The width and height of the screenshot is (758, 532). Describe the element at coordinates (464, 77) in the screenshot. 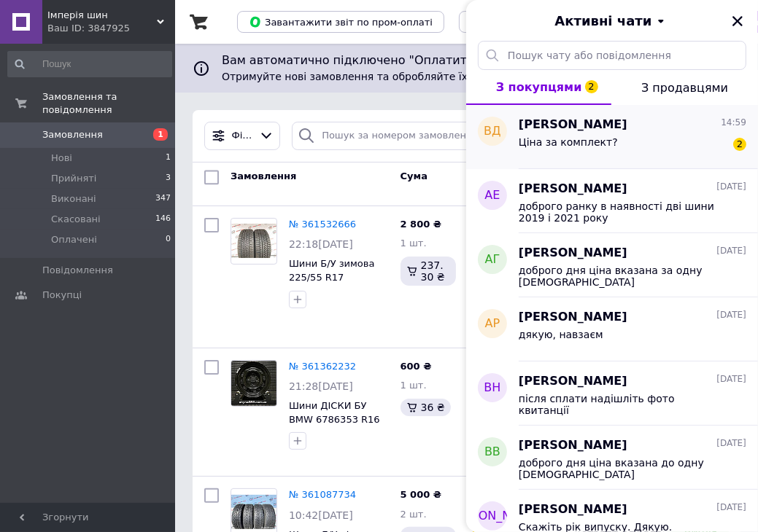

I see `span: Отримуйте нові замовлення та обробляйте їх так само, як і з Пром-оплатою.` at that location.